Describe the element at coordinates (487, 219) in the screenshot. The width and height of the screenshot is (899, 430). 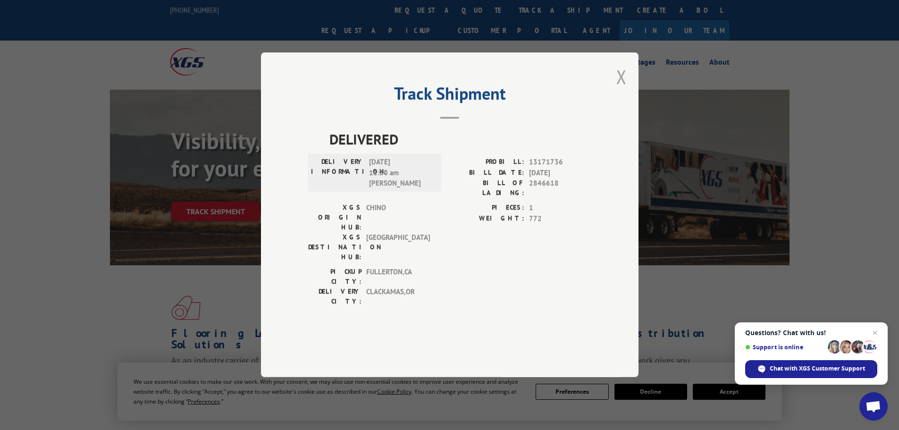
I see `label: WEIGHT:` at that location.